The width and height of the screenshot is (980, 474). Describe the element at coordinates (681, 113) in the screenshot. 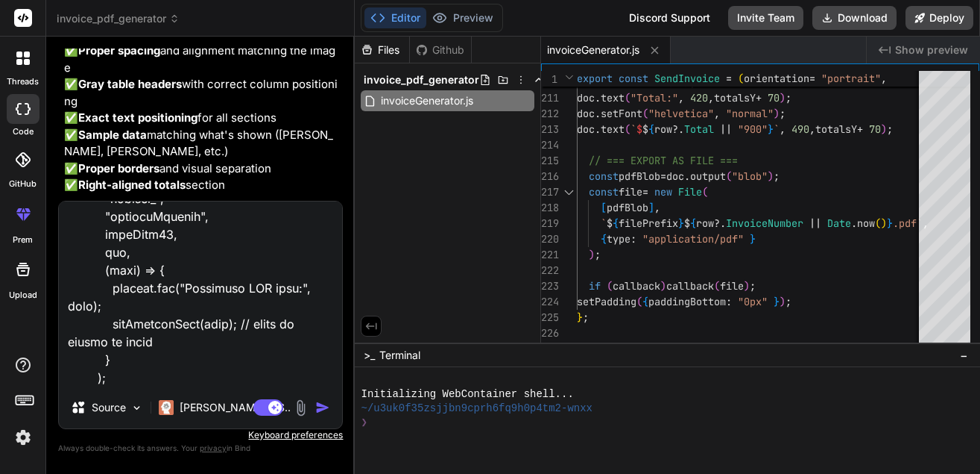

I see `span: "helvetica"` at that location.